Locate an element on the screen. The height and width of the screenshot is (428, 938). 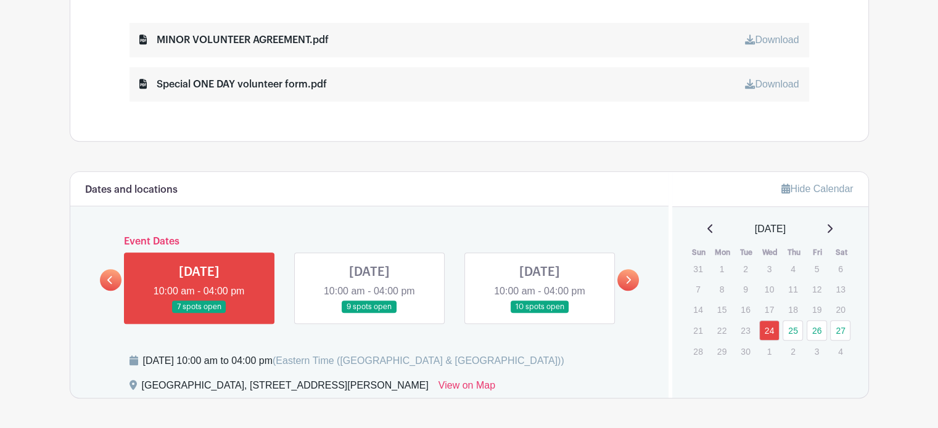
p: 15 is located at coordinates (721, 309).